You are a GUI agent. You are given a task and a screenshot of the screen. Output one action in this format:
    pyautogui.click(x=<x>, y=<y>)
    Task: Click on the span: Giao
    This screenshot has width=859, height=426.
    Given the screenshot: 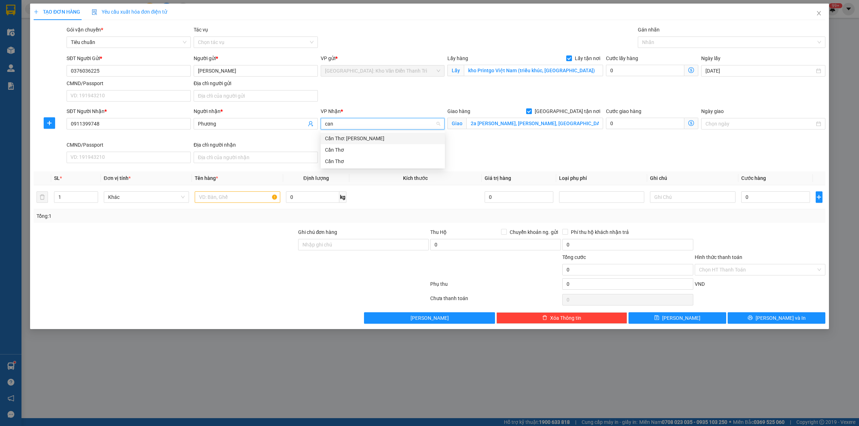 What is the action you would take?
    pyautogui.click(x=457, y=123)
    